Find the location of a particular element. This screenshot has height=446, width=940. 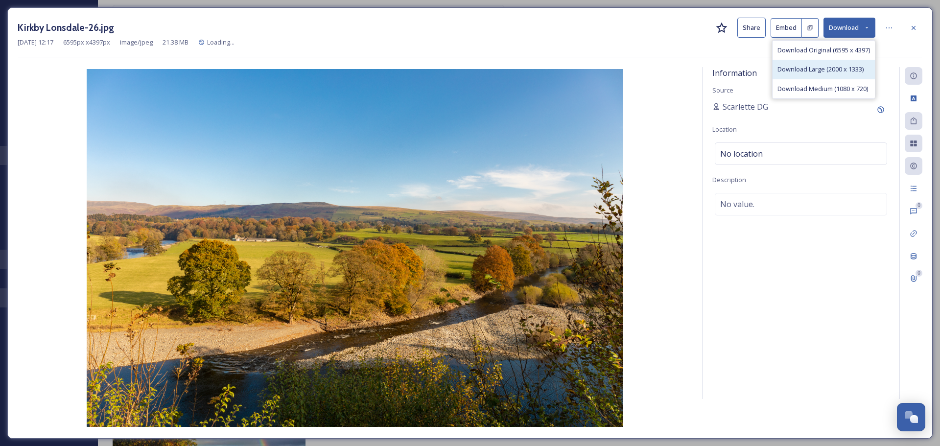

span: No location is located at coordinates (741, 154).